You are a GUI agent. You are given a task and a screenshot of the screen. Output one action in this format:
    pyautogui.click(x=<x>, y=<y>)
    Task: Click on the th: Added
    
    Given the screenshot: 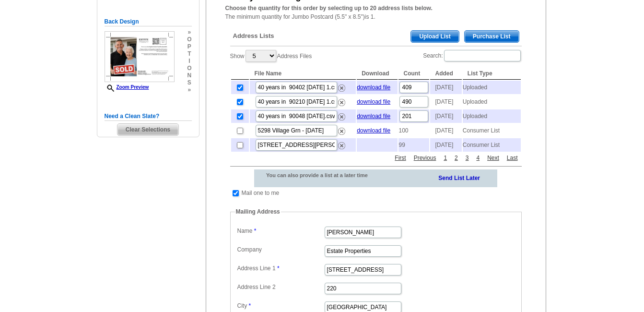 What is the action you would take?
    pyautogui.click(x=446, y=73)
    